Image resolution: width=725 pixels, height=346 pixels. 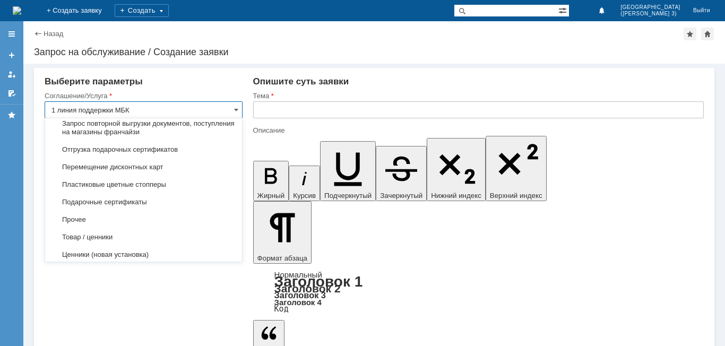 What do you see at coordinates (282, 258) in the screenshot?
I see `span: Формат абзаца` at bounding box center [282, 258].